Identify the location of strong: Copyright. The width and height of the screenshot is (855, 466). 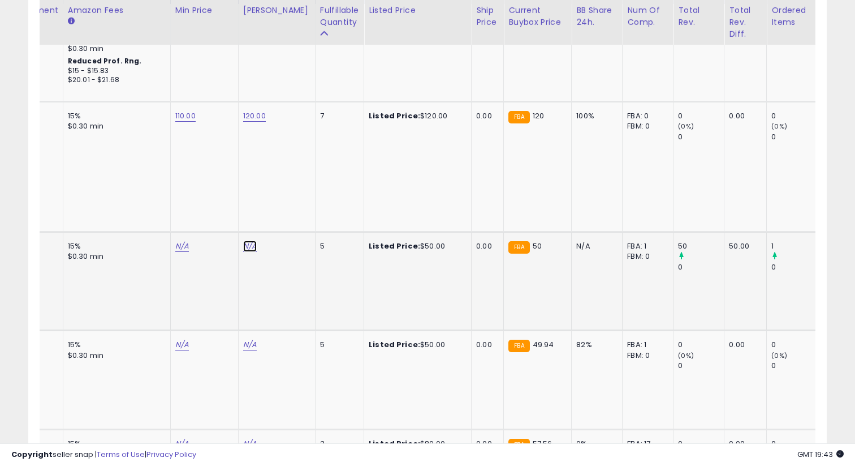
(32, 454).